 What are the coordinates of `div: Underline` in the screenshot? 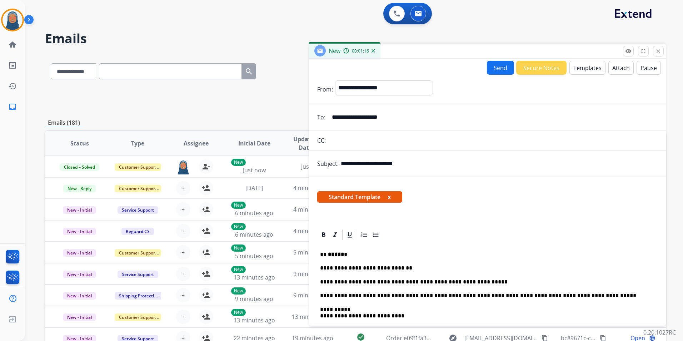 It's located at (350, 235).